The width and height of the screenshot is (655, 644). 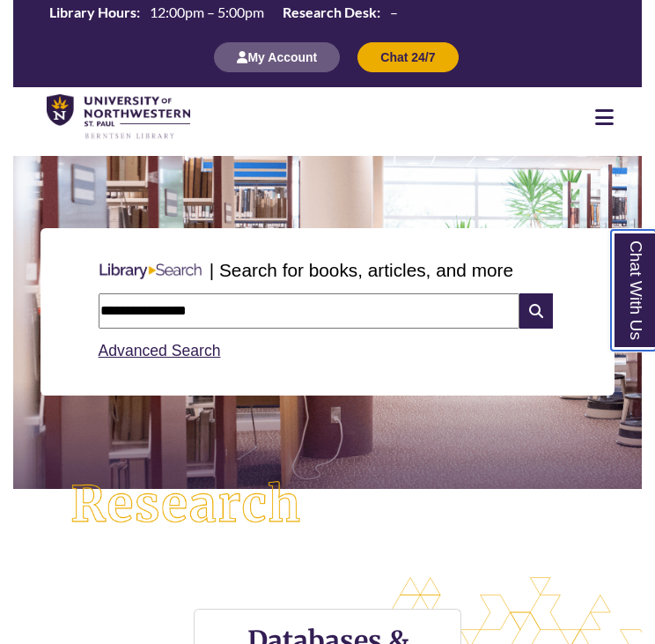 I want to click on img: UNWSP Library Logo, so click(x=118, y=117).